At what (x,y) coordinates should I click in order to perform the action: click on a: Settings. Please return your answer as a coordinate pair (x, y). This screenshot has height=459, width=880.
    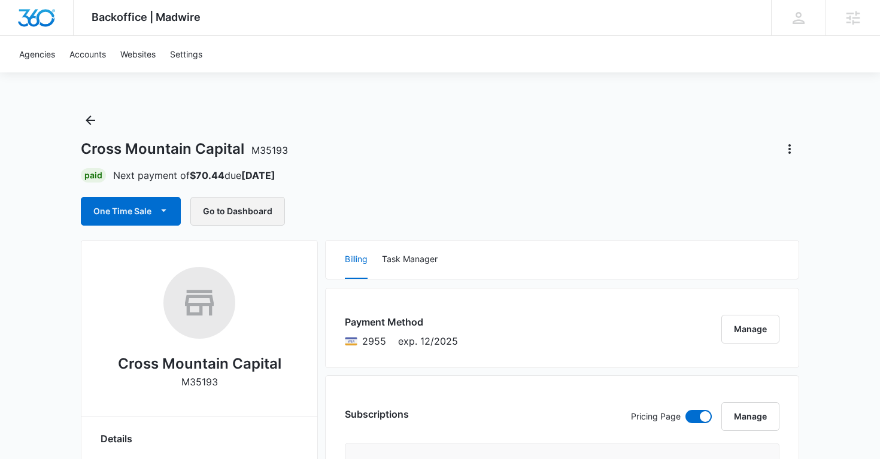
    Looking at the image, I should click on (186, 54).